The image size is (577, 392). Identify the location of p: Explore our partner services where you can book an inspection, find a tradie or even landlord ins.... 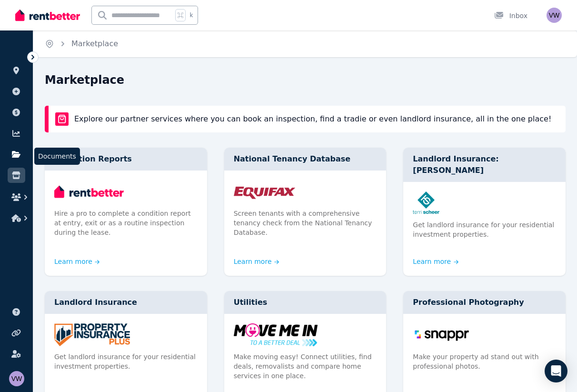
(313, 119).